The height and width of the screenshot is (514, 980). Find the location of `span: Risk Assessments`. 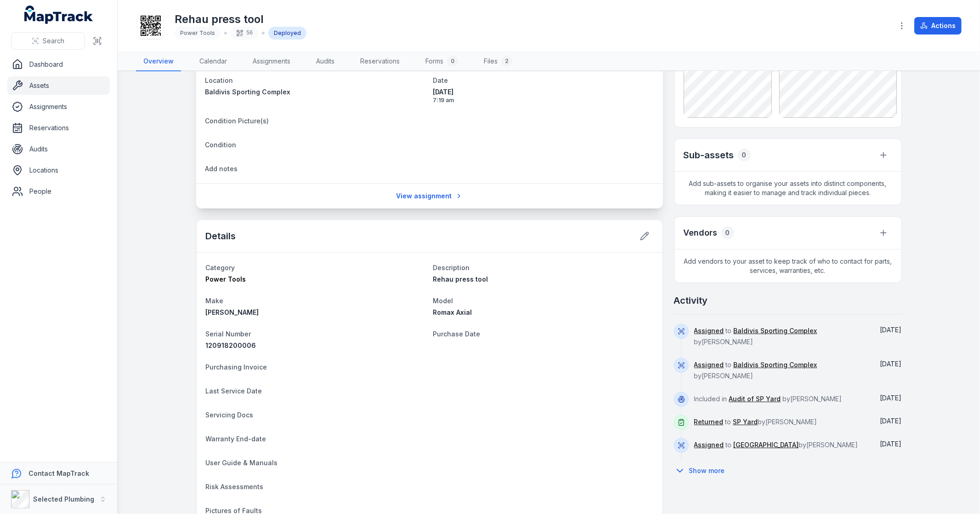

span: Risk Assessments is located at coordinates (235, 486).